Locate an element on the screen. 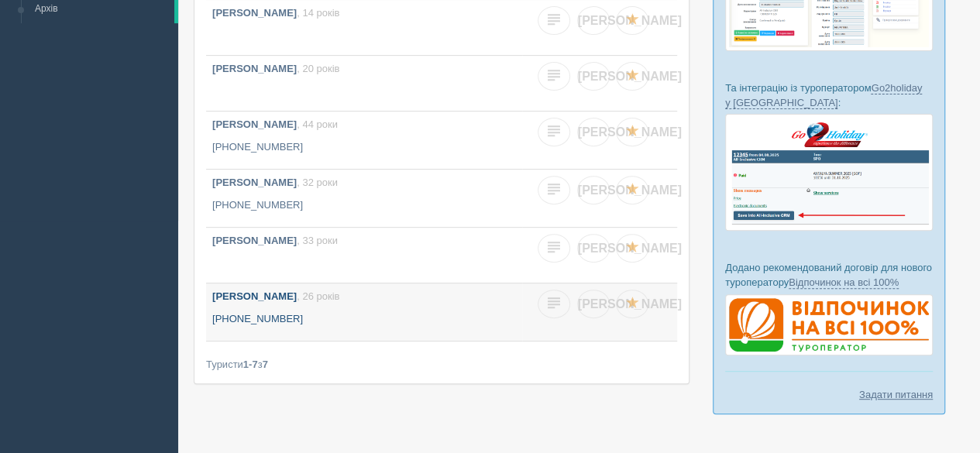  img: go2holiday-bookings-crm-for-travel-agency.png is located at coordinates (829, 172).